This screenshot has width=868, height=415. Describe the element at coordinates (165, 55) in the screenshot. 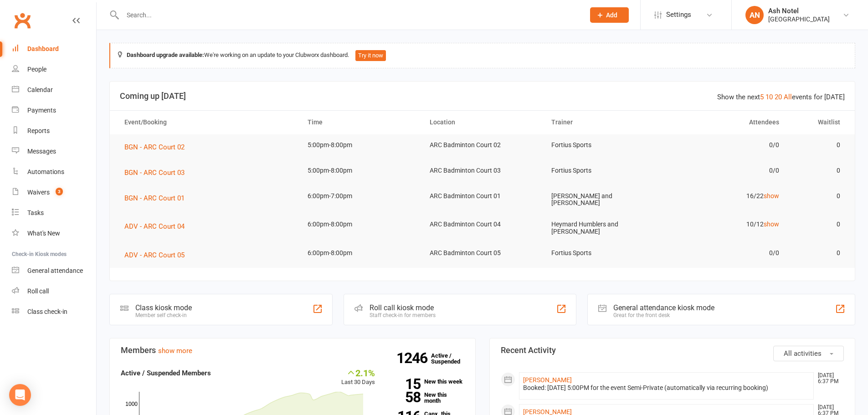

I see `strong: Dashboard upgrade available:` at that location.